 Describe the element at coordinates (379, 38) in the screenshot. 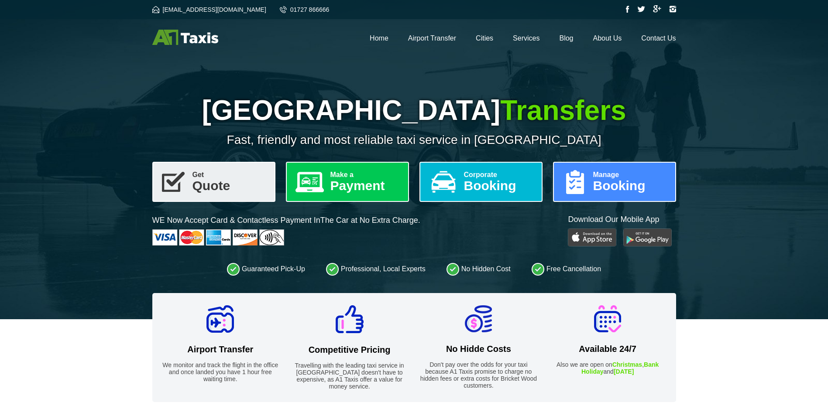

I see `a: Home` at that location.